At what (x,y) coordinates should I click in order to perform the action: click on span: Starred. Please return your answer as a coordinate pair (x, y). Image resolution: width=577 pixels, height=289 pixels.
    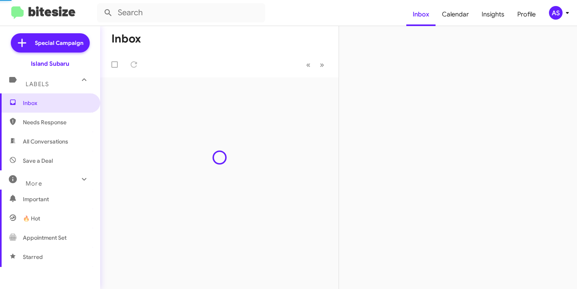
    Looking at the image, I should click on (33, 257).